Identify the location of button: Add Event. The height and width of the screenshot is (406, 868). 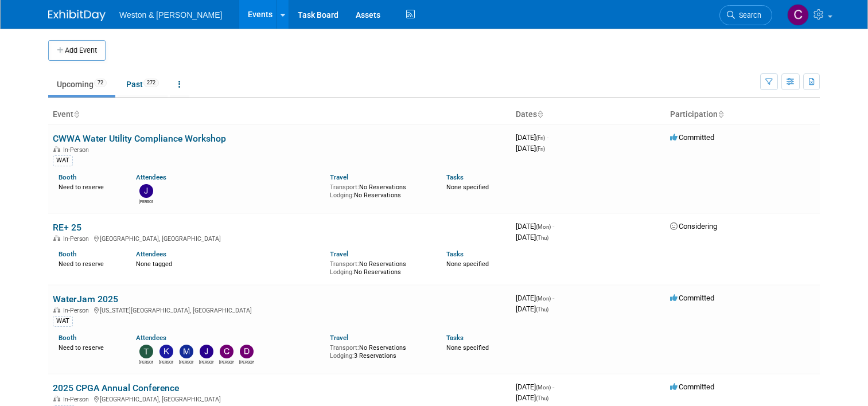
(77, 51).